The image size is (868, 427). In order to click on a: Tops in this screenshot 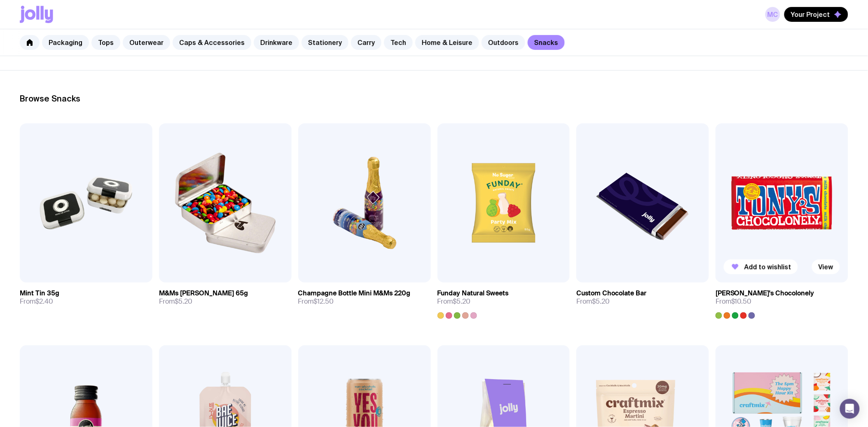, I will do `click(106, 43)`.